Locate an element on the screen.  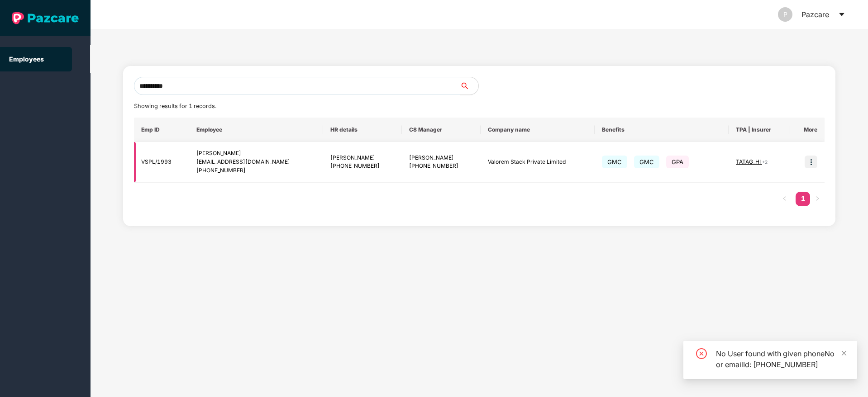
button: right is located at coordinates (817, 199).